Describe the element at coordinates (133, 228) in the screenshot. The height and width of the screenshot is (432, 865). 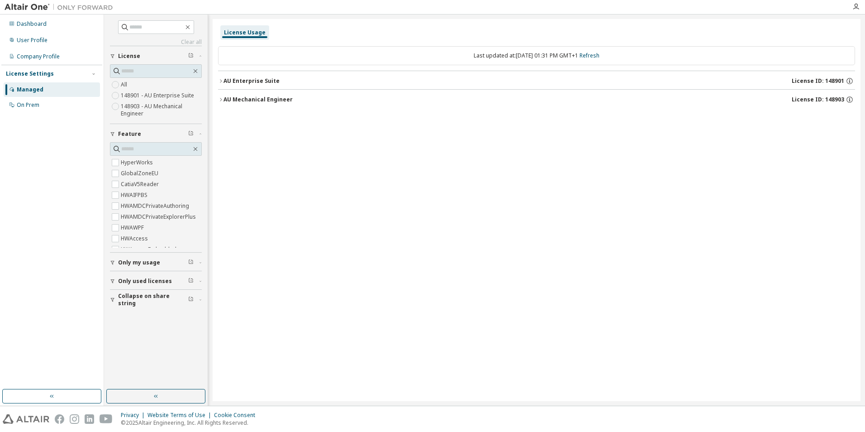
I see `label: HWAWPF` at that location.